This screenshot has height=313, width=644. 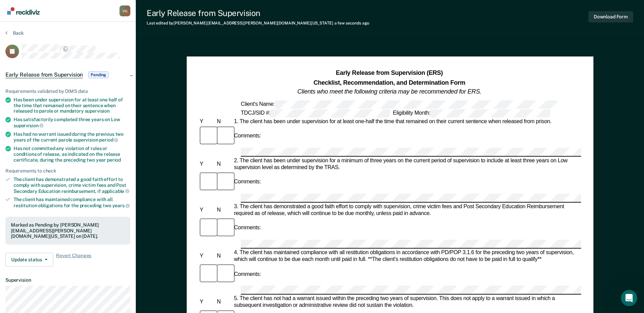 I want to click on div: Has had no warrant issued during the previous two years of the current parole supervision, so click(x=72, y=137).